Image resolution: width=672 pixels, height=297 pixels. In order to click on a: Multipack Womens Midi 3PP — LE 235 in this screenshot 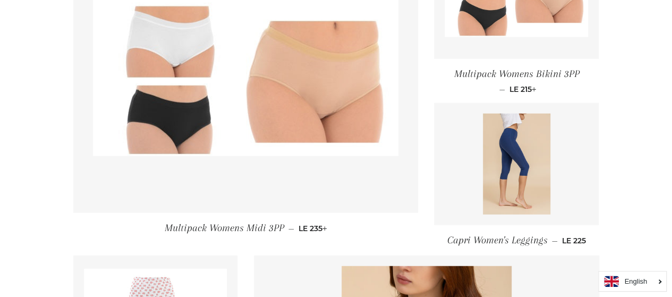, I will do `click(246, 228)`.